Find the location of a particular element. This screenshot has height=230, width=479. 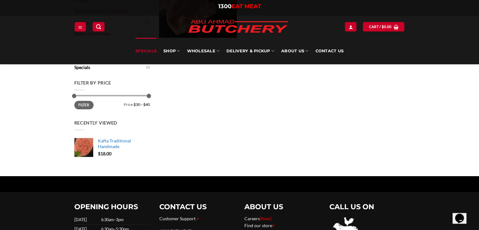

span: $40 is located at coordinates (146, 104).